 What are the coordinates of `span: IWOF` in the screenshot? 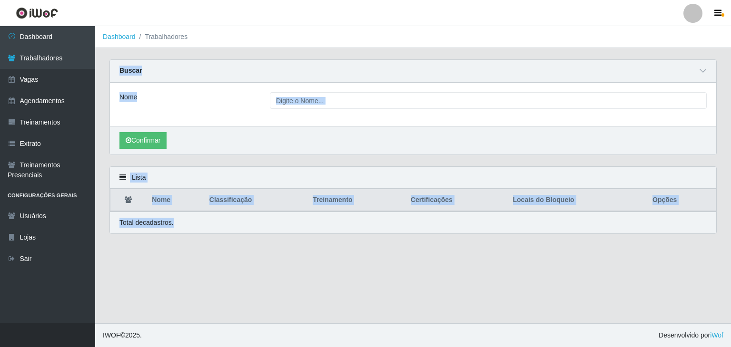 It's located at (111, 336).